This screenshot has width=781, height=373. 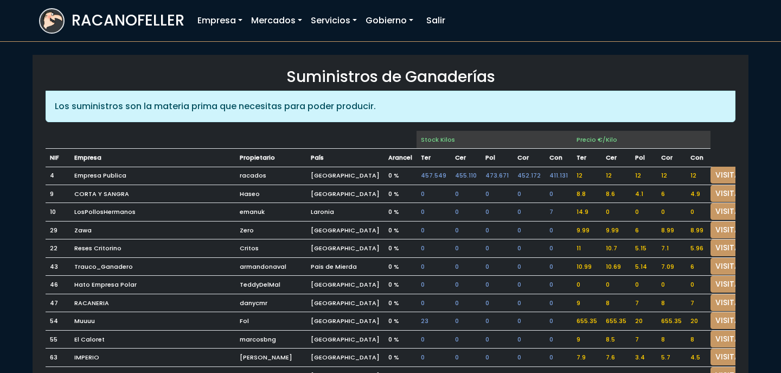 What do you see at coordinates (58, 212) in the screenshot?
I see `td: 10` at bounding box center [58, 212].